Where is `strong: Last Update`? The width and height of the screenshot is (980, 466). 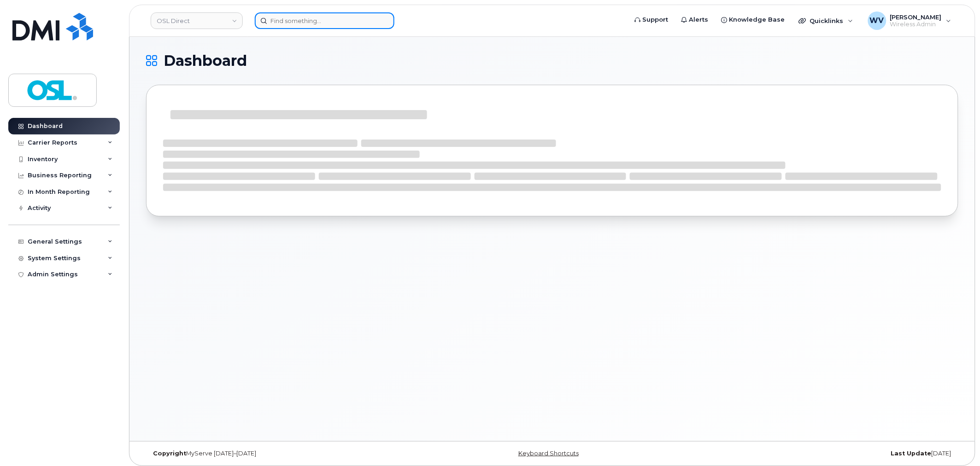
strong: Last Update is located at coordinates (912, 453).